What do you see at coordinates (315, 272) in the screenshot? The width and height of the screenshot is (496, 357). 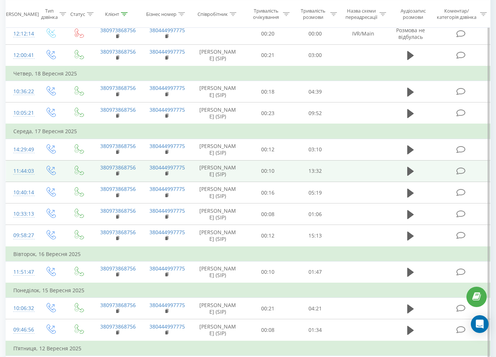 I see `td: 01:47` at bounding box center [315, 272].